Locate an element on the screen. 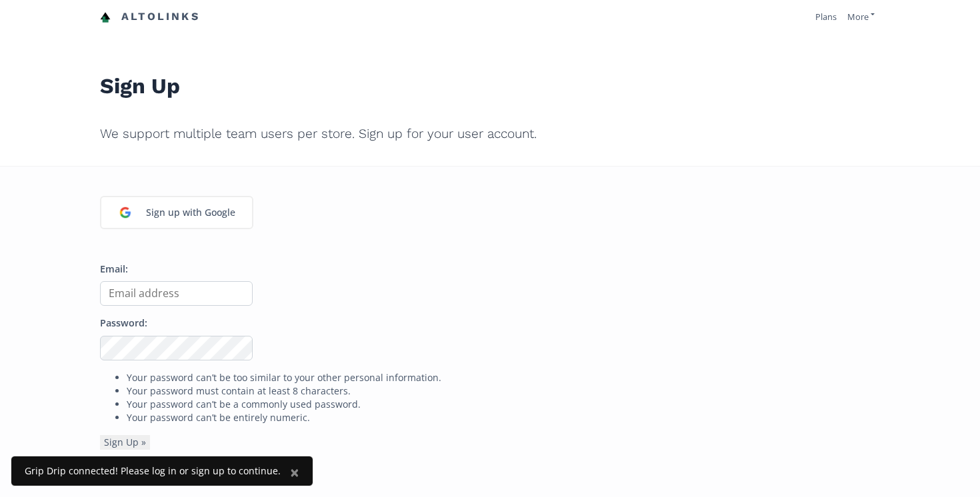 This screenshot has width=980, height=497. img: favicon-32x32.png is located at coordinates (105, 17).